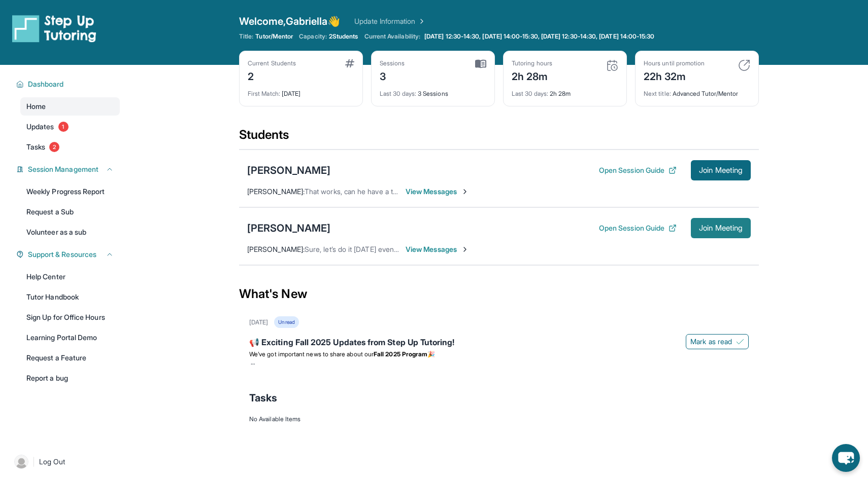 The height and width of the screenshot is (480, 868). What do you see at coordinates (70, 318) in the screenshot?
I see `a: Sign Up for Office Hours` at bounding box center [70, 318].